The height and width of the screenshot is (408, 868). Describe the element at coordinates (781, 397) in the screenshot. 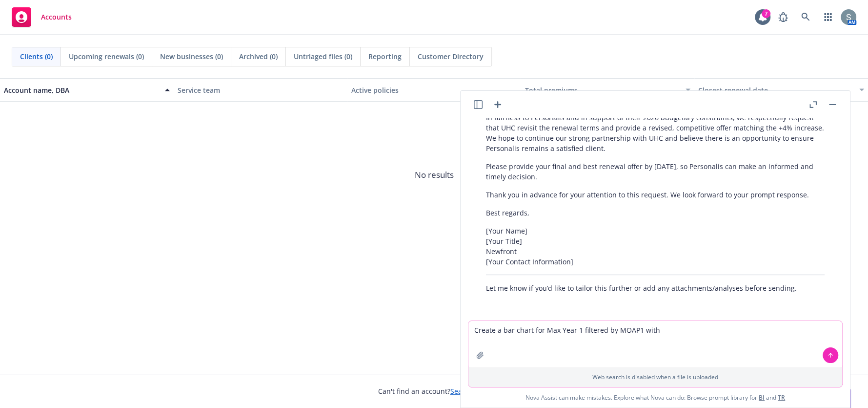

I see `a: TR` at that location.